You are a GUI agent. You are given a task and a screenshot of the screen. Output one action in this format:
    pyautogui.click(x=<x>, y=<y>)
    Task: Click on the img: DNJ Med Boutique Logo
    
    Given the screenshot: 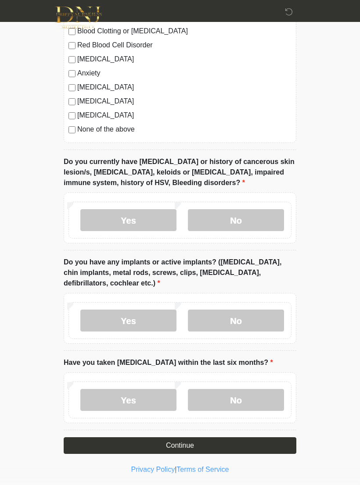 What is the action you would take?
    pyautogui.click(x=78, y=18)
    